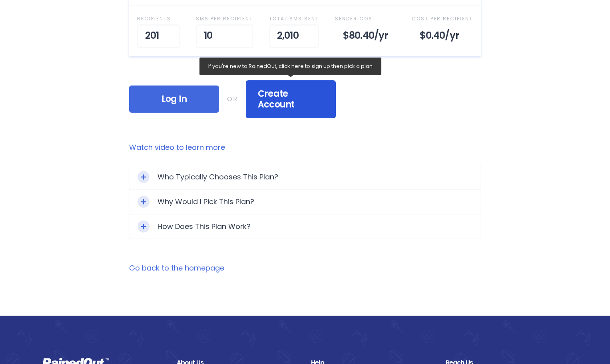 Image resolution: width=610 pixels, height=364 pixels. Describe the element at coordinates (305, 226) in the screenshot. I see `div: Toggle ExpandHow Does This Plan Work?` at that location.